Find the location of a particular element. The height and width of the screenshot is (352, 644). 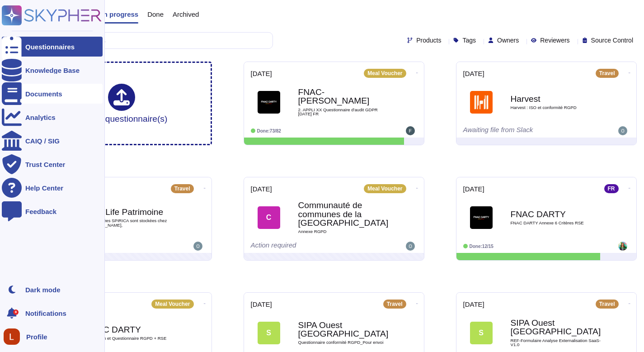

a: Analytics is located at coordinates (52, 117).